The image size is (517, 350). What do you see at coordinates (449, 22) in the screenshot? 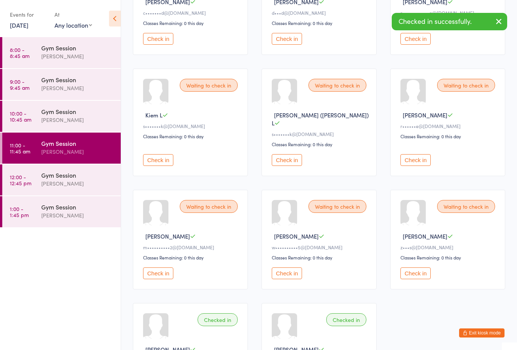
I see `div: Checked in successfully.` at bounding box center [449, 22].